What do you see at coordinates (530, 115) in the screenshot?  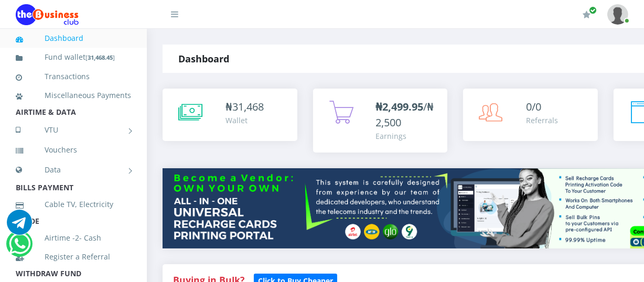 I see `a: 0/0 Referrals` at bounding box center [530, 115].